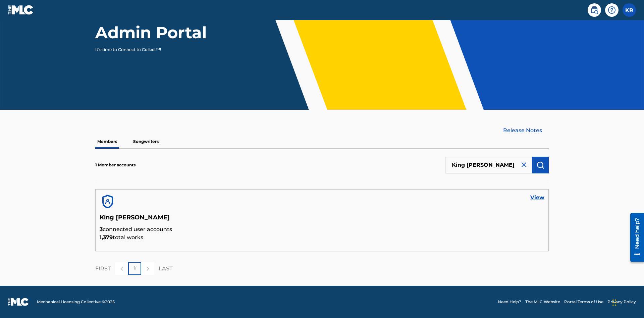 This screenshot has width=644, height=318. Describe the element at coordinates (146, 142) in the screenshot. I see `p: Songwriters` at that location.